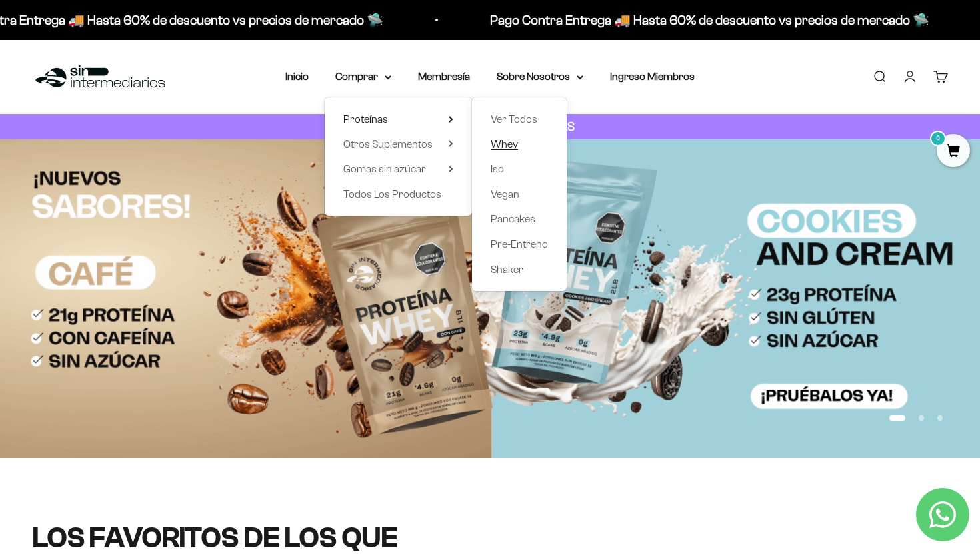 The width and height of the screenshot is (980, 554). What do you see at coordinates (297, 76) in the screenshot?
I see `a: Inicio` at bounding box center [297, 76].